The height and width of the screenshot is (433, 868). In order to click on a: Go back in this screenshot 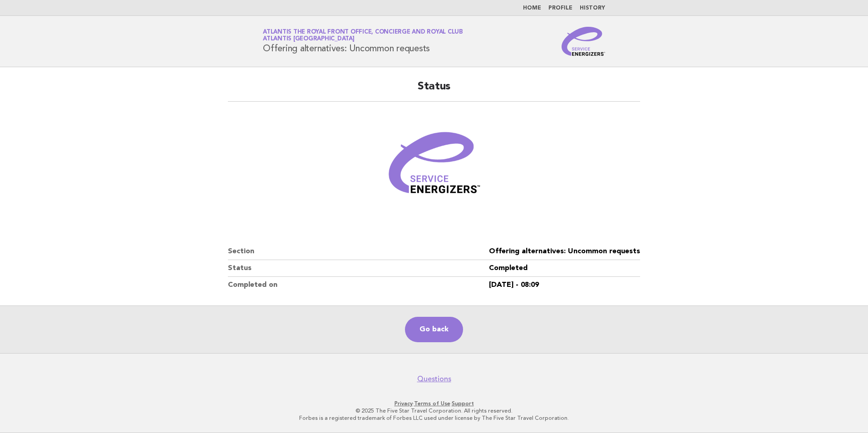, I will do `click(434, 329)`.